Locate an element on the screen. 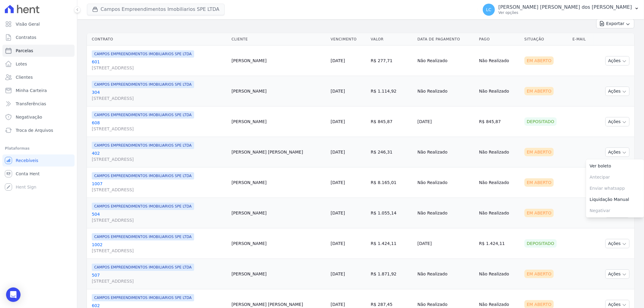  button: Campos Empreendimentos Imobiliarios SPE LTDA is located at coordinates (156, 9).